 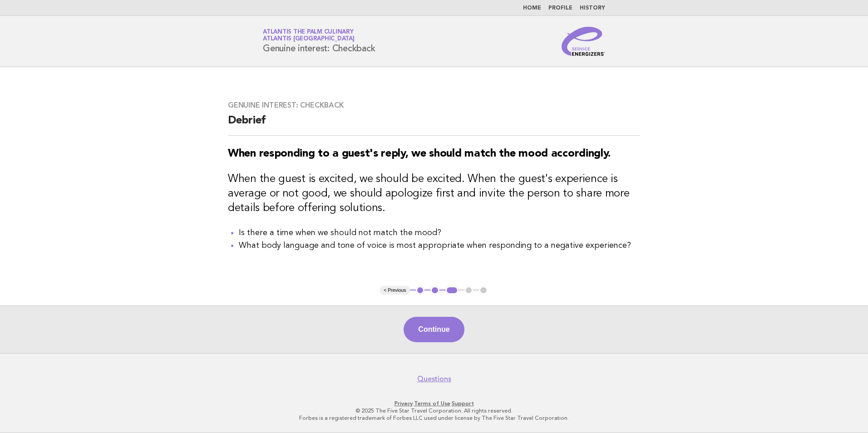 I want to click on button: Continue, so click(x=434, y=329).